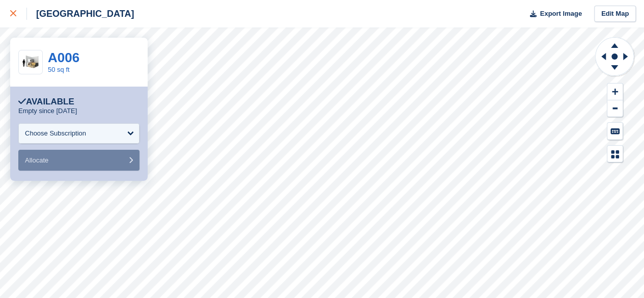 The height and width of the screenshot is (298, 644). I want to click on button: Zoom In, so click(615, 92).